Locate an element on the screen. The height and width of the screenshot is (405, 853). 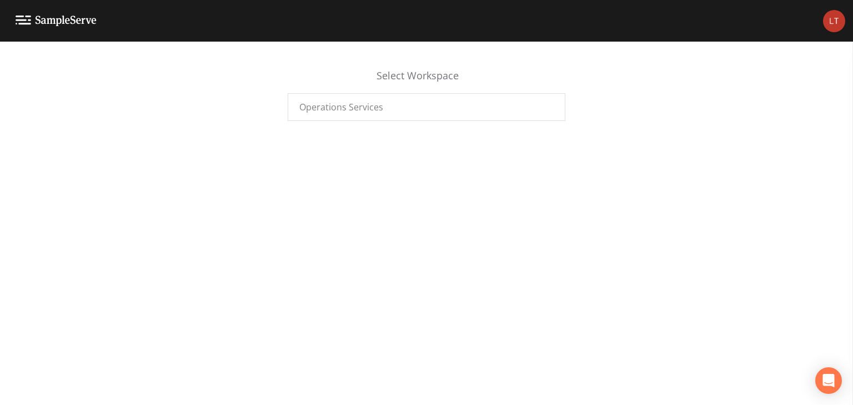
div: Select Workspace is located at coordinates (426, 80).